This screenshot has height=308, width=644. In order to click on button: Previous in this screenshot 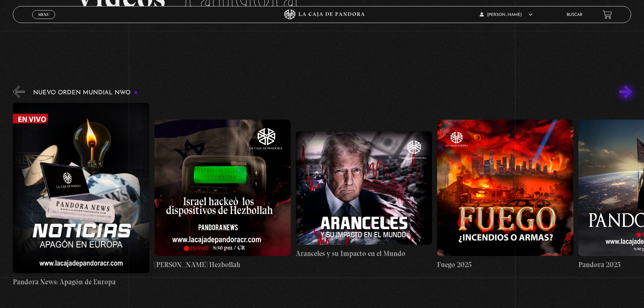, I will do `click(18, 92)`.